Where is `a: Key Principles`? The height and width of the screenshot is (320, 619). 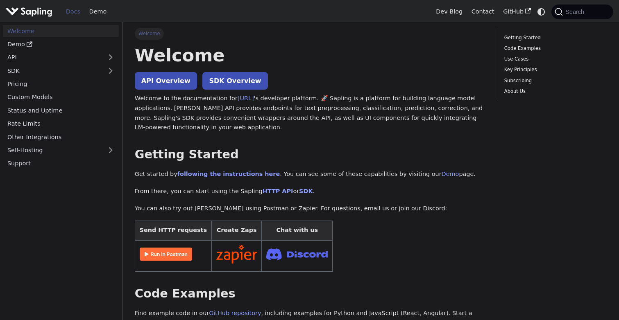
a: Key Principles is located at coordinates (554, 70).